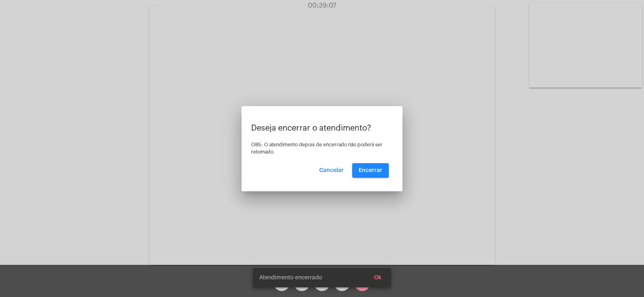  Describe the element at coordinates (317, 148) in the screenshot. I see `span: OBS: O atendimento depois de encerrado não poderá ser retomado.` at that location.